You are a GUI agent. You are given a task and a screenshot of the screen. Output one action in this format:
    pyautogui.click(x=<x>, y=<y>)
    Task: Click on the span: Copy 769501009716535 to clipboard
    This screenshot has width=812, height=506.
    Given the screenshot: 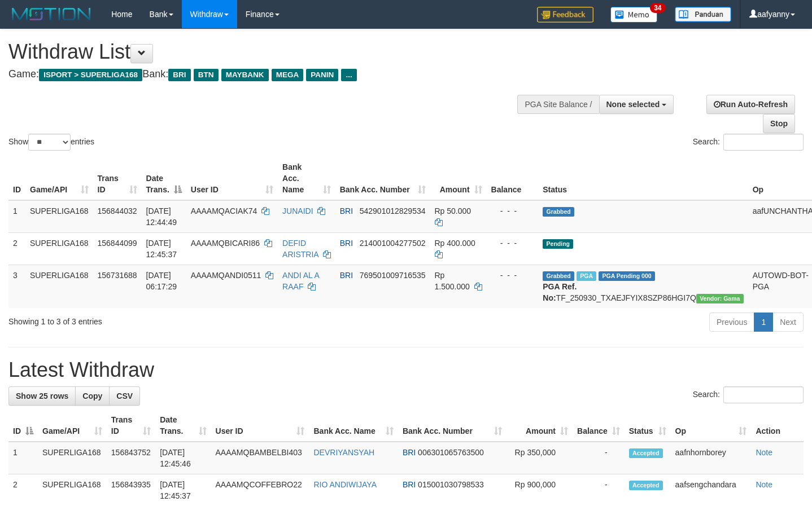 What is the action you would take?
    pyautogui.click(x=392, y=275)
    